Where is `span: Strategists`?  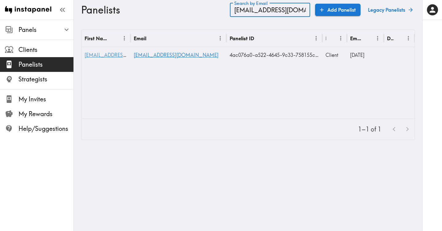 span: Strategists is located at coordinates (46, 79).